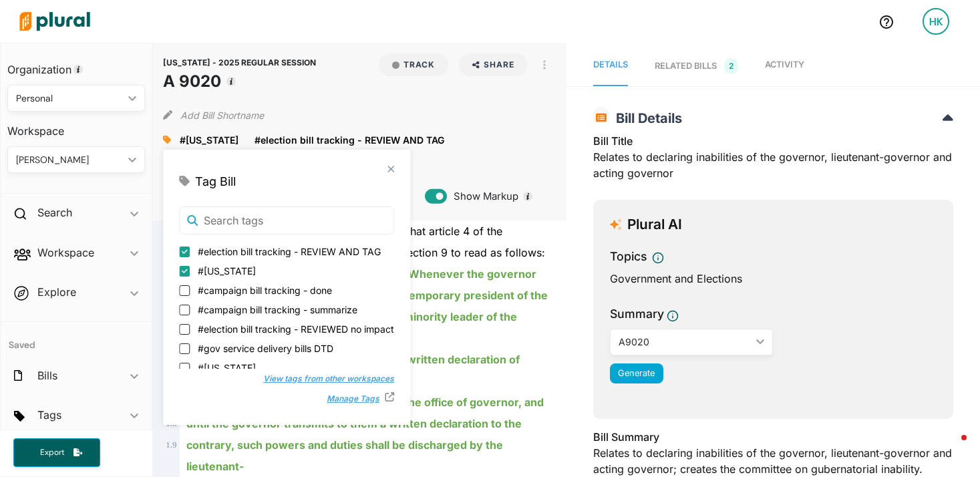 This screenshot has height=477, width=980. Describe the element at coordinates (184, 349) in the screenshot. I see `input: #gov service delivery bills DTD` at that location.